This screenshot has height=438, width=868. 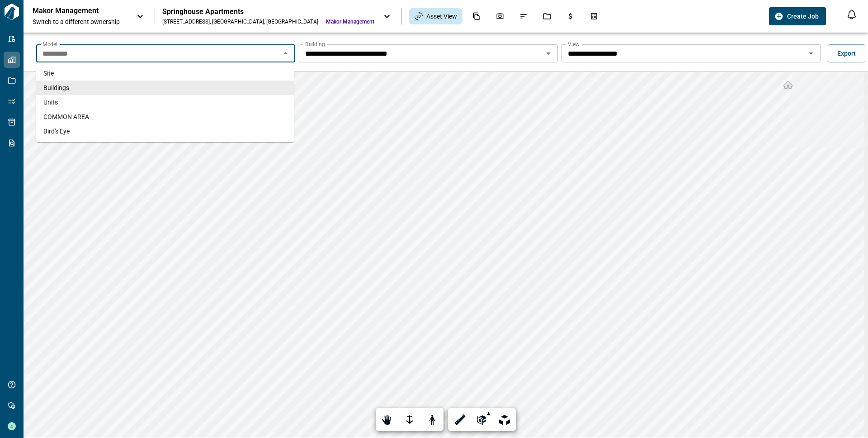 I want to click on button: Open notification feed, so click(x=852, y=14).